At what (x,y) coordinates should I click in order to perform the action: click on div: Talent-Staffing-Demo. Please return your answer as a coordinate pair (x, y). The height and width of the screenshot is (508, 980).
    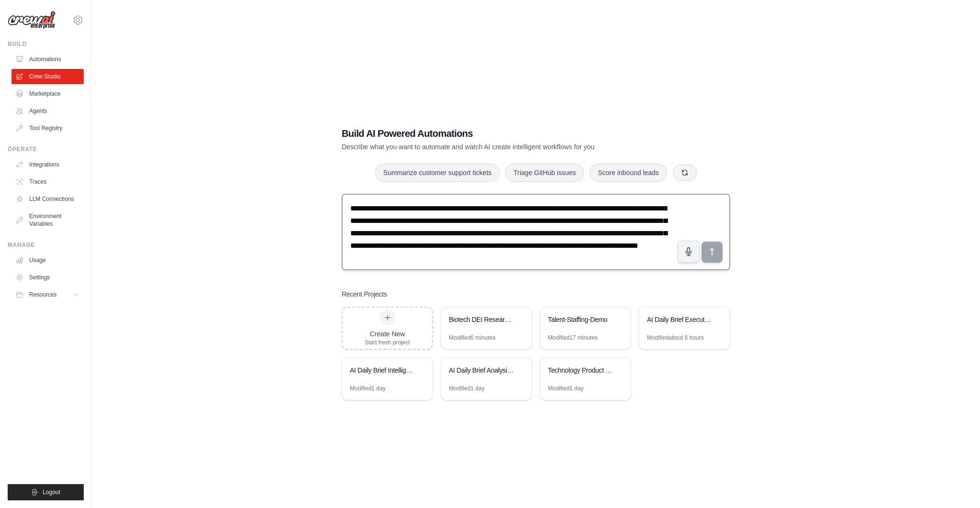
    Looking at the image, I should click on (580, 319).